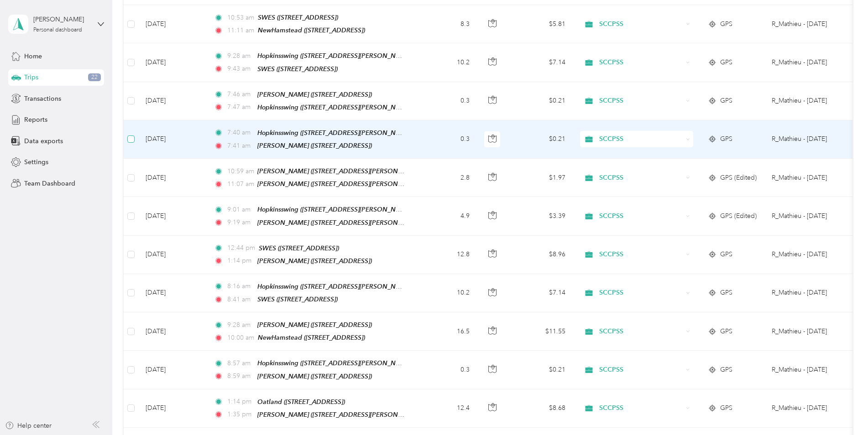 The height and width of the screenshot is (435, 868). Describe the element at coordinates (541, 178) in the screenshot. I see `td: $1.97` at that location.